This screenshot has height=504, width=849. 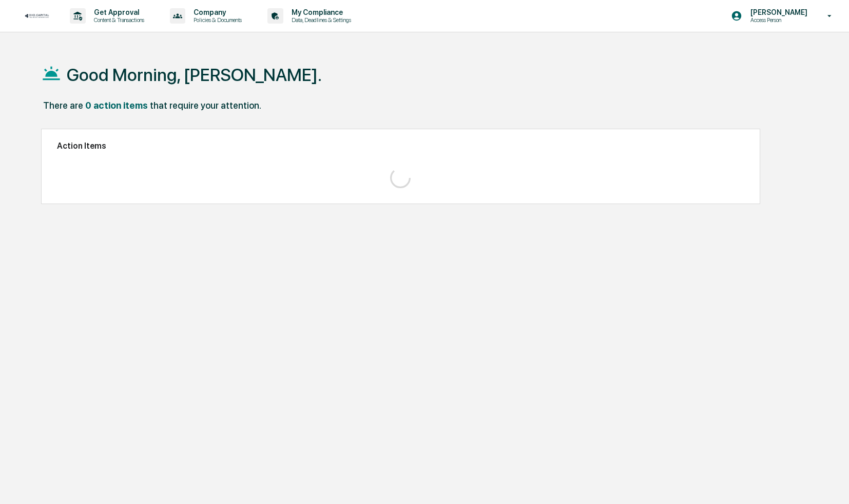 What do you see at coordinates (117, 20) in the screenshot?
I see `p: Content & Transactions` at bounding box center [117, 20].